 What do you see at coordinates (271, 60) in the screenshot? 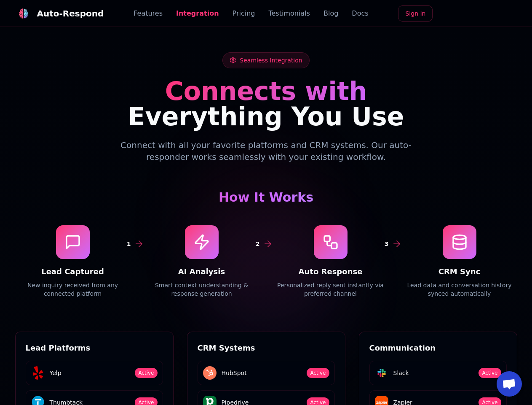
I see `span: Seamless Integration` at bounding box center [271, 60].